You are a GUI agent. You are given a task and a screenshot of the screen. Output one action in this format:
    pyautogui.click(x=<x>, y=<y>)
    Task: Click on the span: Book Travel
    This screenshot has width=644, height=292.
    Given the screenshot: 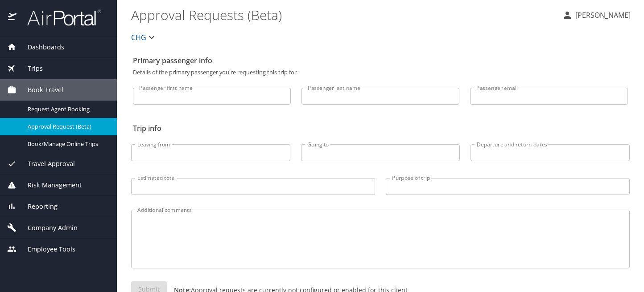 What is the action you would take?
    pyautogui.click(x=40, y=90)
    